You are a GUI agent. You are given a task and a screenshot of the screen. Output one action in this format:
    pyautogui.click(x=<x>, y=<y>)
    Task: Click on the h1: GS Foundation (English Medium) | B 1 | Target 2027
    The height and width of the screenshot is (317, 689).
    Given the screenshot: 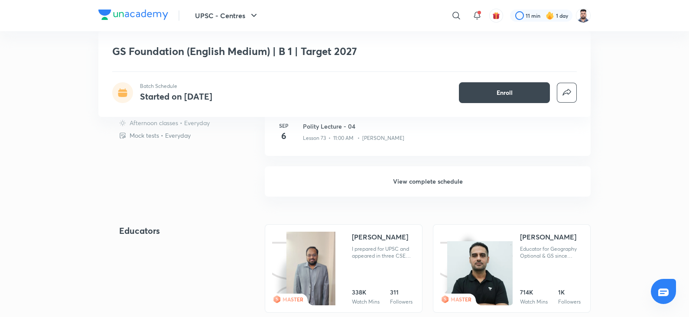 What is the action you would take?
    pyautogui.click(x=282, y=51)
    